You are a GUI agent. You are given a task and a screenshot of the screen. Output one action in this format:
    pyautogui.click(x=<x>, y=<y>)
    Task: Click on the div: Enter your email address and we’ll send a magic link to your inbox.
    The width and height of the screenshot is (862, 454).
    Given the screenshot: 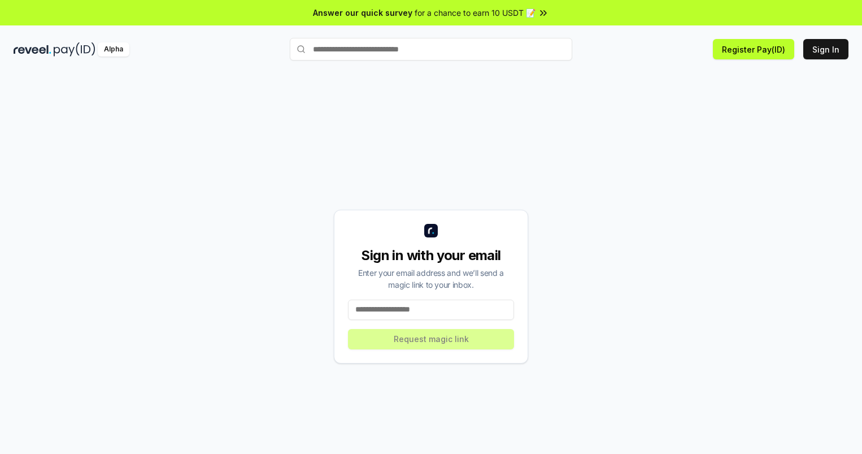 What is the action you would take?
    pyautogui.click(x=431, y=278)
    